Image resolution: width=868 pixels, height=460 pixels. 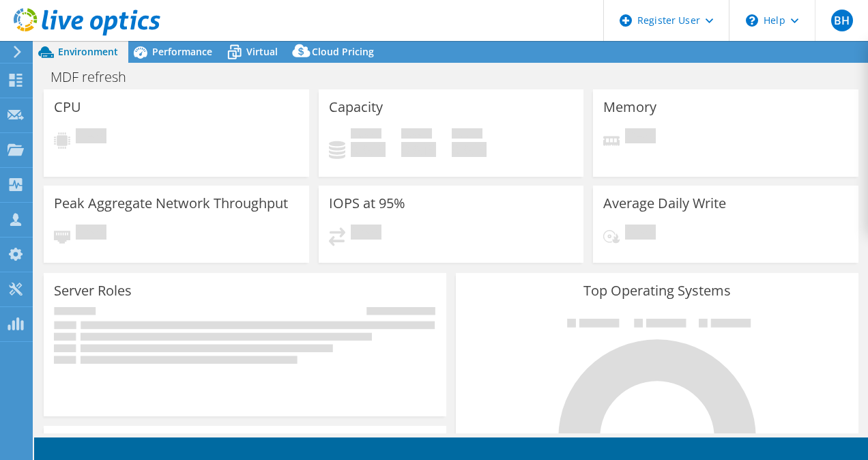 I want to click on h3: Capacity, so click(x=356, y=107).